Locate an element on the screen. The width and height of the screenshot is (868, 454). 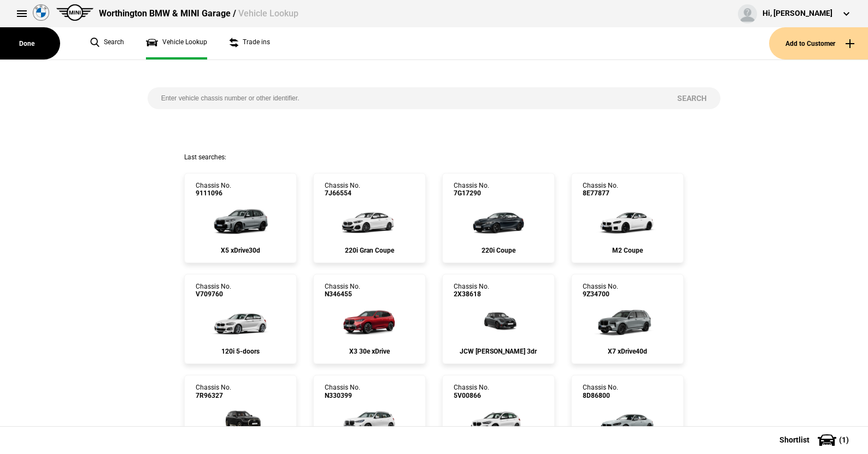
div: Worthington BMW & MINI Garage / is located at coordinates (199, 14).